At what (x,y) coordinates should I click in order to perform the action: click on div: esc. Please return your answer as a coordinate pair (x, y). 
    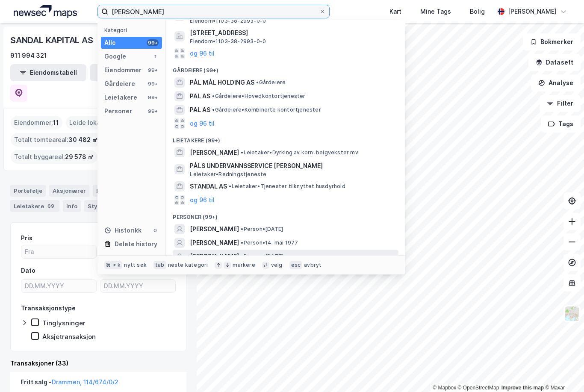
    Looking at the image, I should click on (296, 265).